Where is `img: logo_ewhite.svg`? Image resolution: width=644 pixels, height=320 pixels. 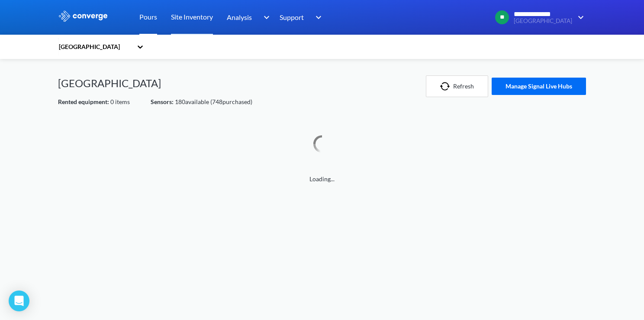 img: logo_ewhite.svg is located at coordinates (83, 16).